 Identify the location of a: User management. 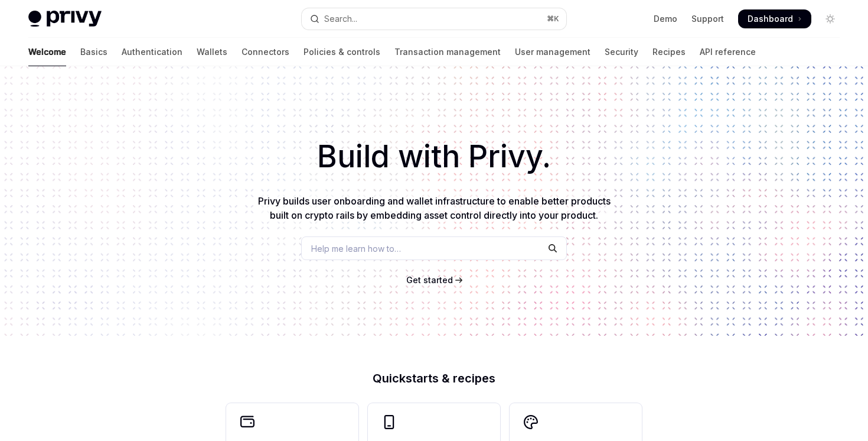
(553, 52).